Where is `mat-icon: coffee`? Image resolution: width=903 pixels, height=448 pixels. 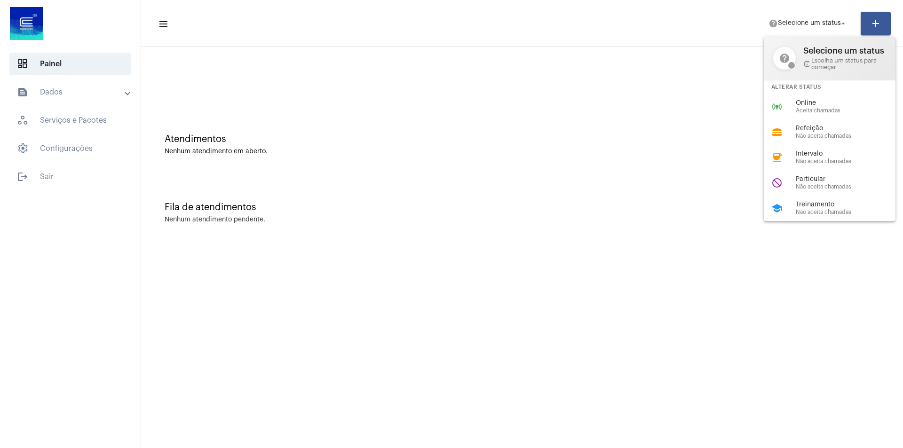
mat-icon: coffee is located at coordinates (777, 158).